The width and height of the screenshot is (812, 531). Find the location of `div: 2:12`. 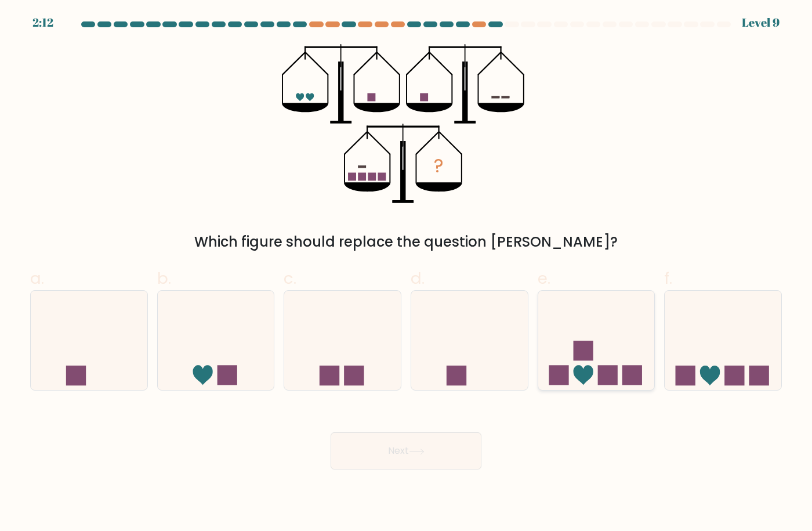

div: 2:12 is located at coordinates (42, 23).